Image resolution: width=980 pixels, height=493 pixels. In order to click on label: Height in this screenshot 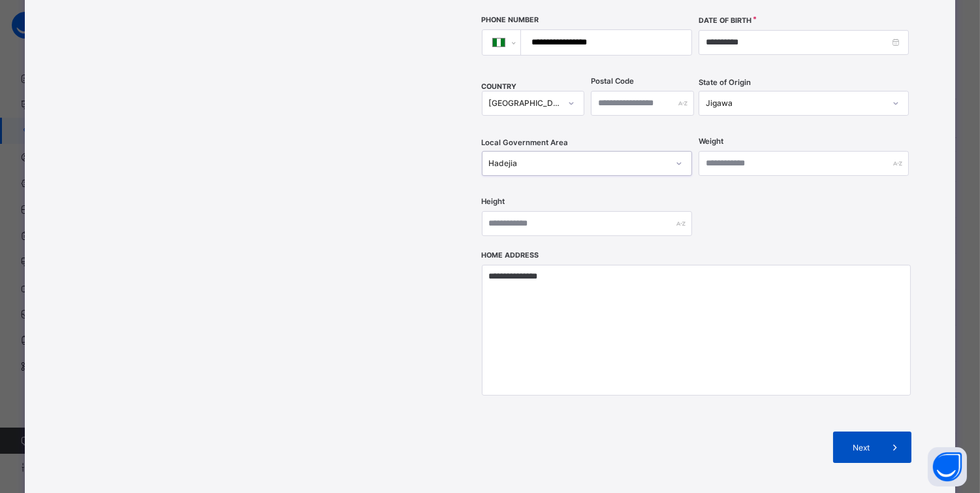, I will do `click(493, 202)`.